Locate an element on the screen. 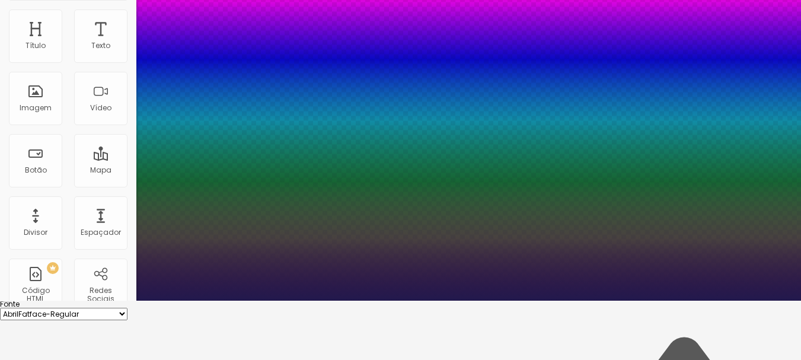 Image resolution: width=801 pixels, height=360 pixels. div: Divisor is located at coordinates (36, 232).